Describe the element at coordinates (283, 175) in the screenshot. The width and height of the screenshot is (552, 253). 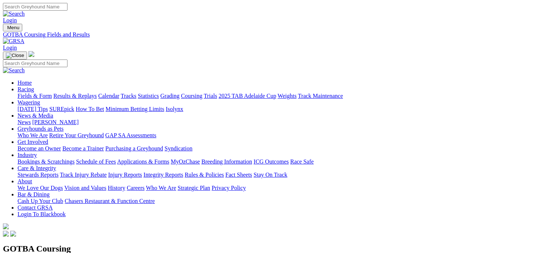
I see `div: Care & Integrity` at that location.